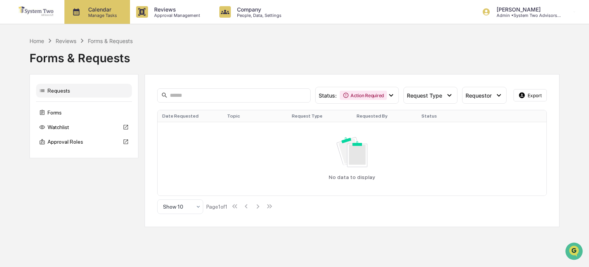  Describe the element at coordinates (10, 10) in the screenshot. I see `img: f2157a4c-a0d3-4daa-907e-bb6f0de503a5-1751232295721` at that location.